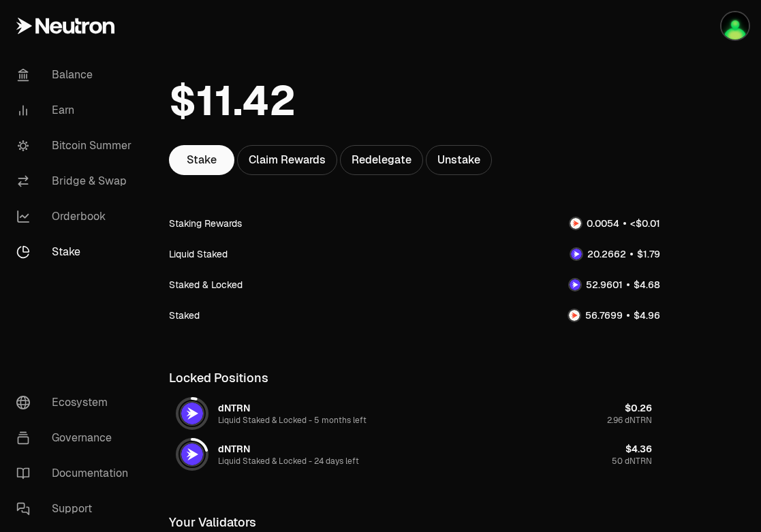 The width and height of the screenshot is (761, 532). What do you see at coordinates (638, 449) in the screenshot?
I see `div: $4.36` at bounding box center [638, 449].